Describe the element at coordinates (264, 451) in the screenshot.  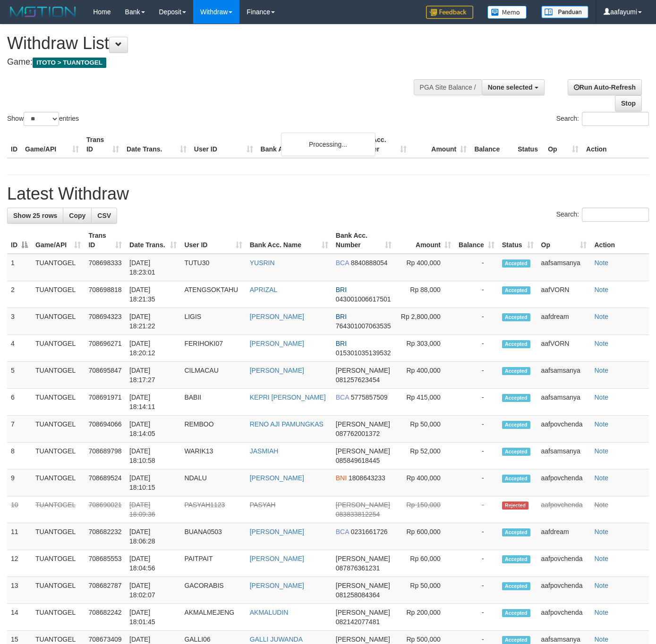
I see `a: JASMIAH` at that location.